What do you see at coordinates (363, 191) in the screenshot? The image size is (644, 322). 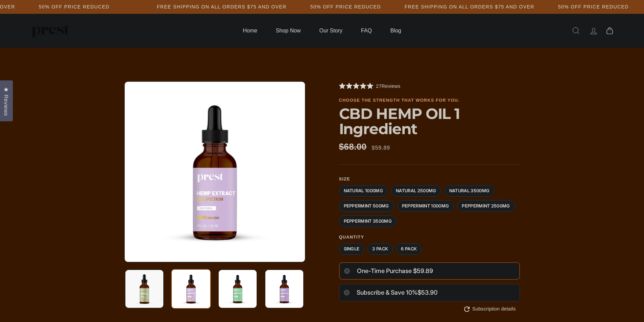 I see `label: Natural 1000MG` at bounding box center [363, 191].